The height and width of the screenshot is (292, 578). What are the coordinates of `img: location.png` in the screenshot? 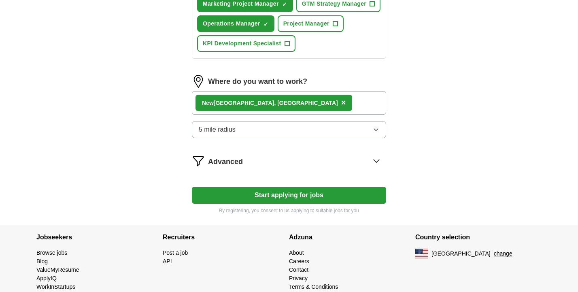 It's located at (198, 81).